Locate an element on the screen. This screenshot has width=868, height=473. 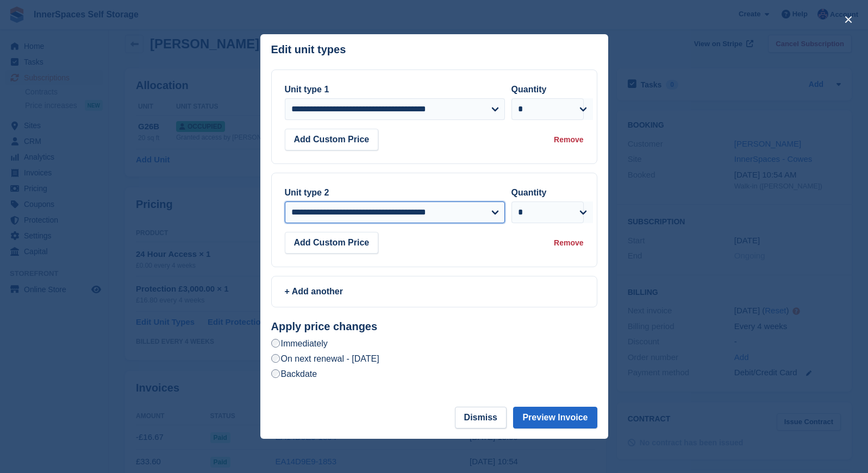
div: + Add another is located at coordinates (434, 292).